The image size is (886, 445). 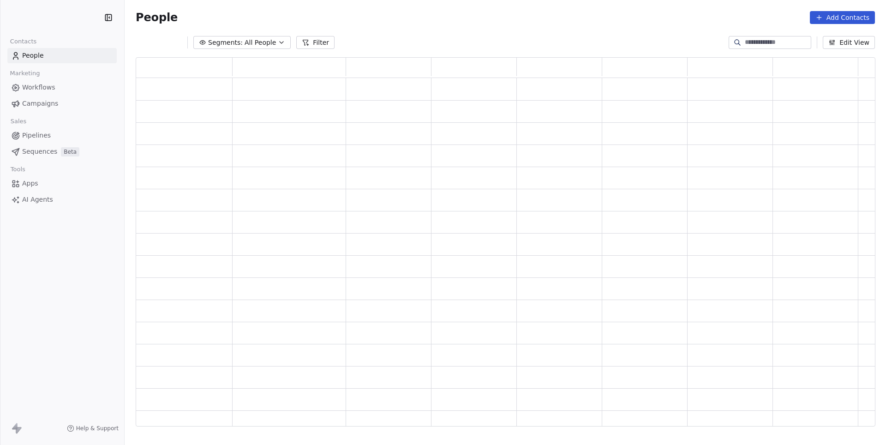 I want to click on span: AI Agents, so click(x=37, y=199).